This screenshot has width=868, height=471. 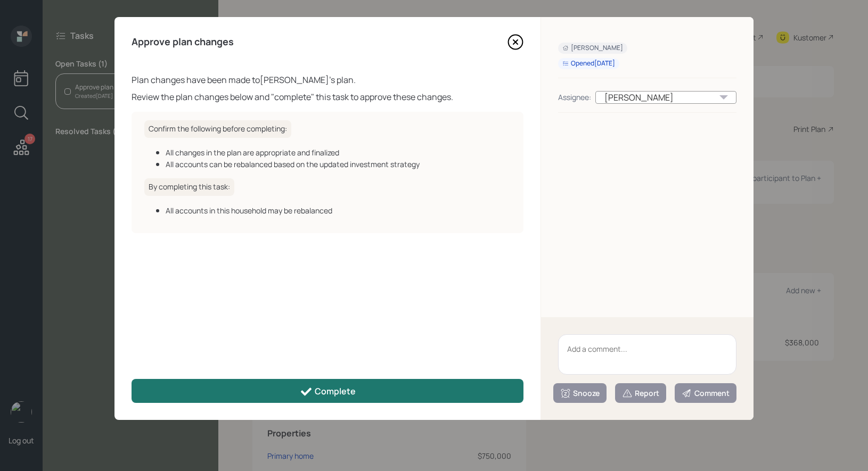 I want to click on h6: Confirm the following before completing:, so click(x=218, y=129).